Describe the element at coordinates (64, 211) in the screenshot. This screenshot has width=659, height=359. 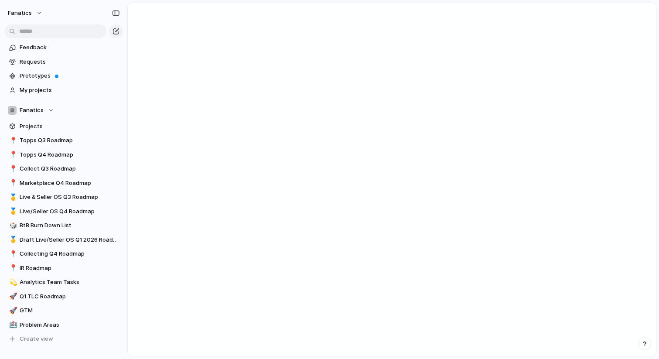
I see `div: 🥇Live/Seller OS Q4 Roadmap` at that location.